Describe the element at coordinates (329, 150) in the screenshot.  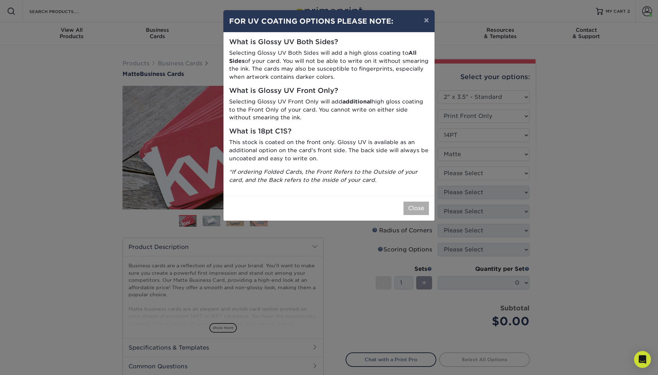
I see `p: This stock is coated on the front only. Glossy UV is available as an additional option on the car...` at that location.